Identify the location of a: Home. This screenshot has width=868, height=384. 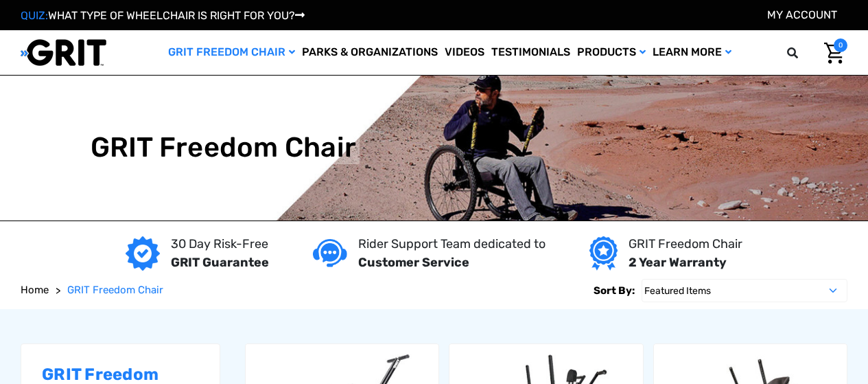
(34, 290).